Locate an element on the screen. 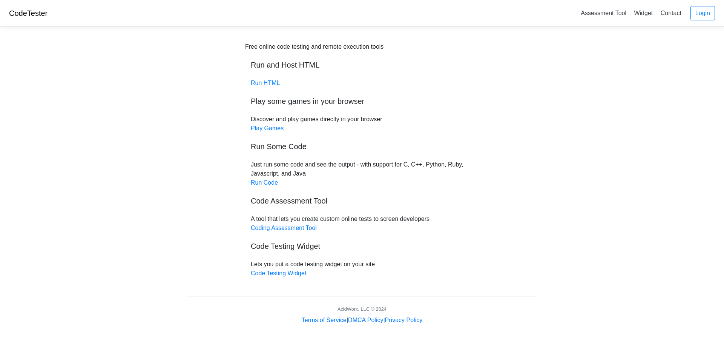 The width and height of the screenshot is (724, 344). a: Login is located at coordinates (703, 13).